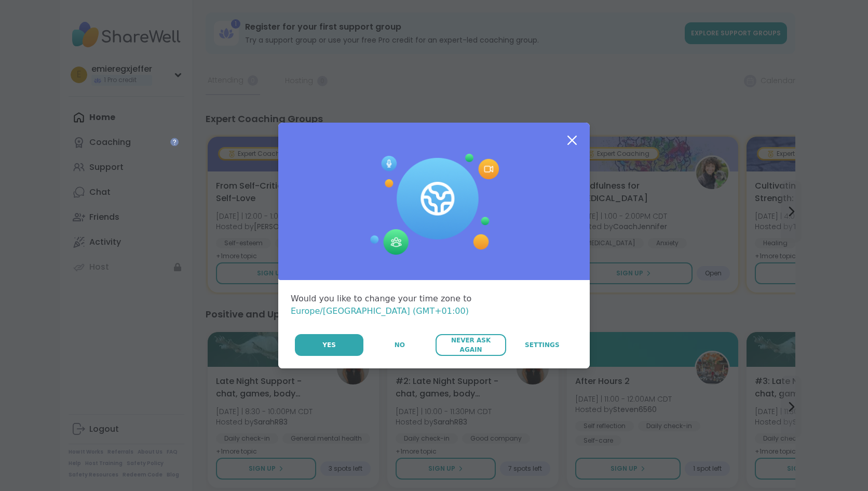  What do you see at coordinates (434, 205) in the screenshot?
I see `img: Session Experience` at bounding box center [434, 205].